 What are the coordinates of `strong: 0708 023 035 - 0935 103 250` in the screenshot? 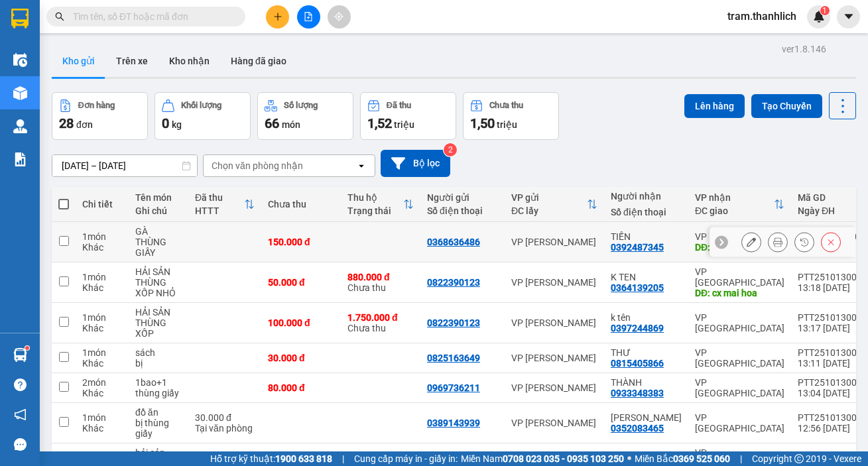 It's located at (563, 459).